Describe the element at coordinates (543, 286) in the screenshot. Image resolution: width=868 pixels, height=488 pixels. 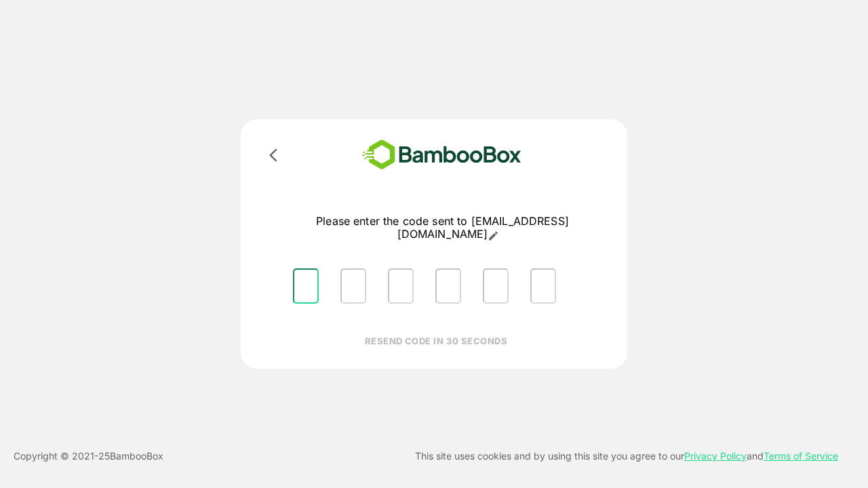
I see `input: Please enter OTP character 6` at that location.